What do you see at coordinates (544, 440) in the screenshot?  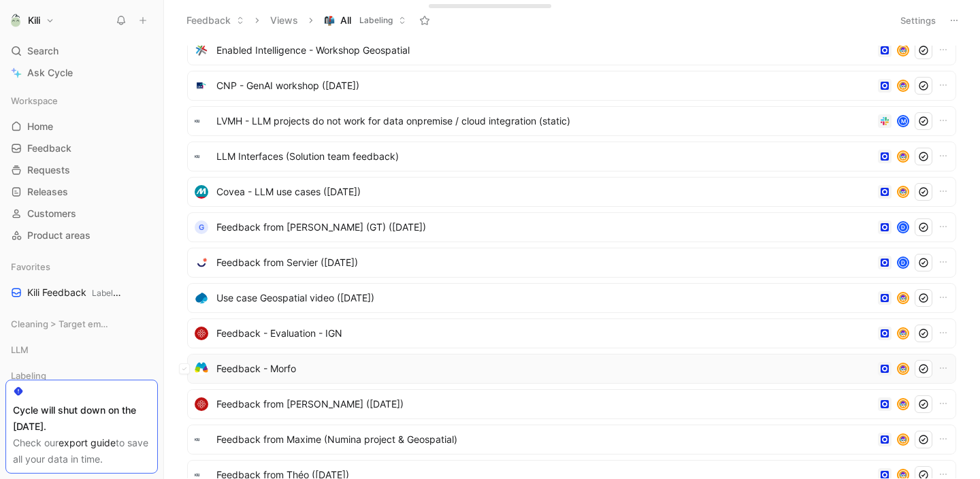 I see `span: Feedback from Maxime (Numina project & Geospatial)` at bounding box center [544, 440].